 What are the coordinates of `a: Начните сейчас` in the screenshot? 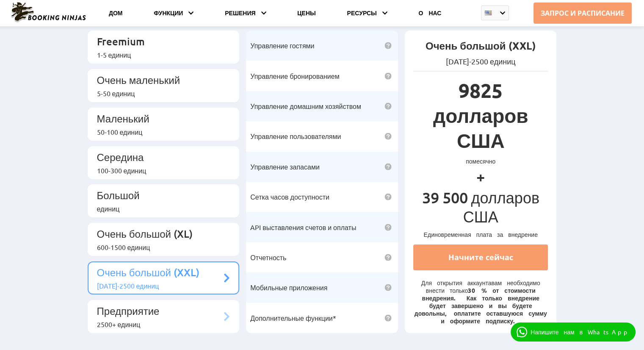 It's located at (481, 257).